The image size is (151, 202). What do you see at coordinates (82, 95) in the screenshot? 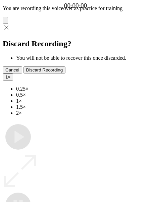
I see `li: 0.5×` at bounding box center [82, 95].